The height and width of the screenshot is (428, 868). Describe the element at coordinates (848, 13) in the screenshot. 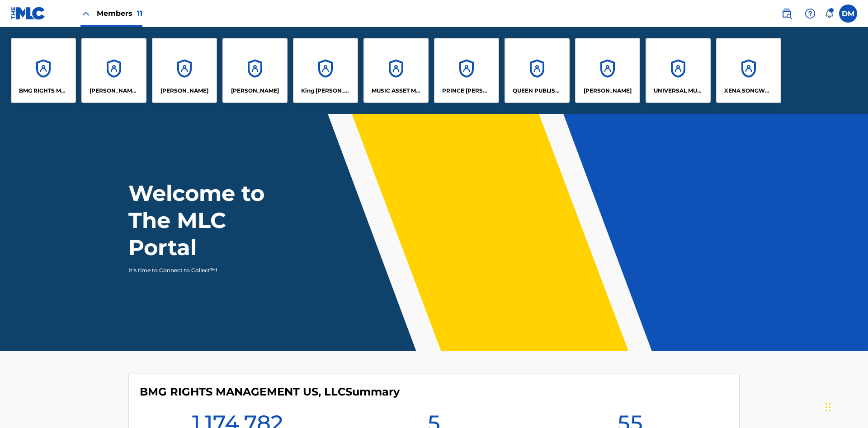

I see `div: User Menu` at that location.